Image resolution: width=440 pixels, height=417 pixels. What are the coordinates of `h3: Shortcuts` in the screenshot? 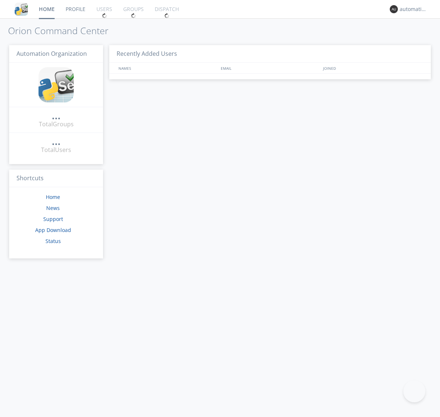 It's located at (56, 178).